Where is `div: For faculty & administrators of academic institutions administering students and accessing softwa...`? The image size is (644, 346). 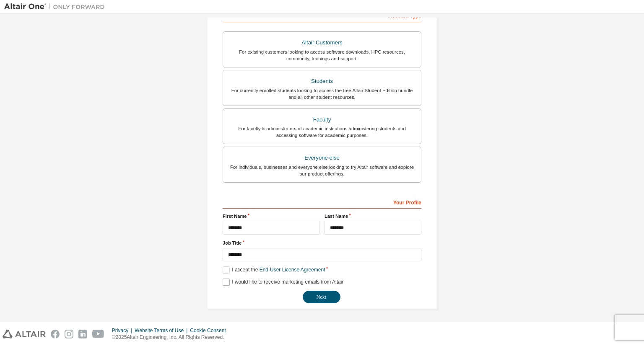
div: For faculty & administrators of academic institutions administering students and accessing softwa... is located at coordinates (322, 132).